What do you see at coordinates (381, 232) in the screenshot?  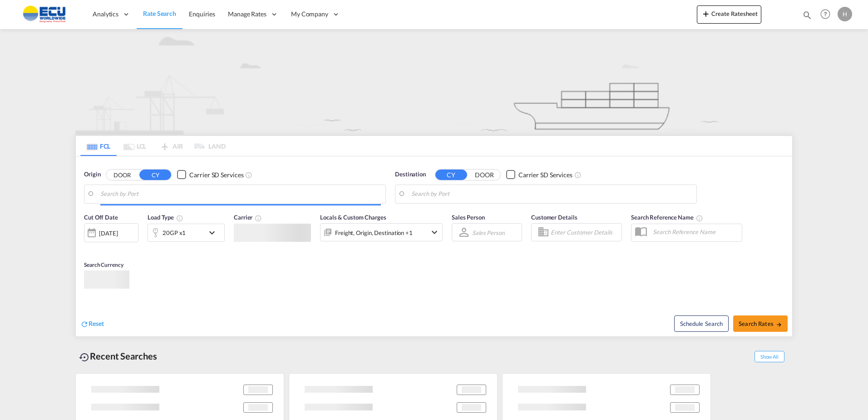 I see `div: Freight Origin Destination Factory Stuffingicon-chevron-down` at bounding box center [381, 232].